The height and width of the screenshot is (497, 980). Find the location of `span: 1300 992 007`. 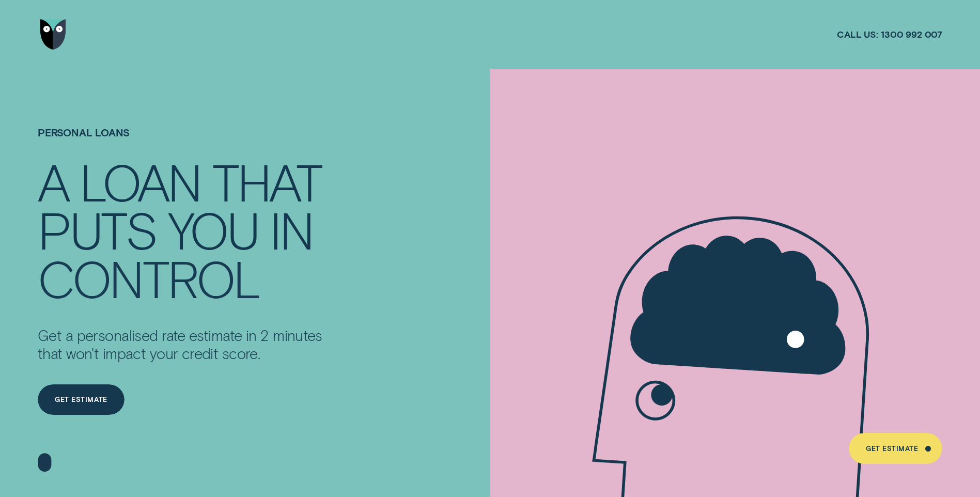

span: 1300 992 007 is located at coordinates (911, 34).